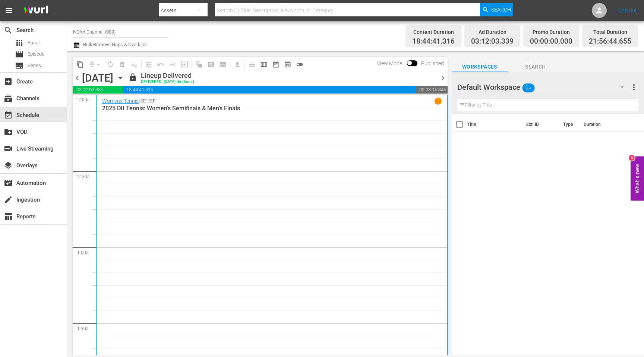  What do you see at coordinates (433, 32) in the screenshot?
I see `div: Content Duration` at bounding box center [433, 32].